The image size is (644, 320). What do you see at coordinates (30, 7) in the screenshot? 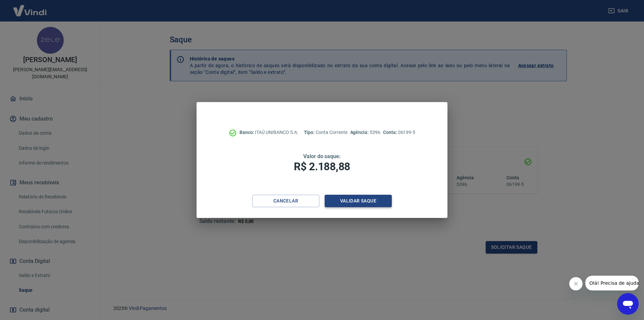
I see `span: Olá! Precisa de ajuda?` at bounding box center [30, 7].